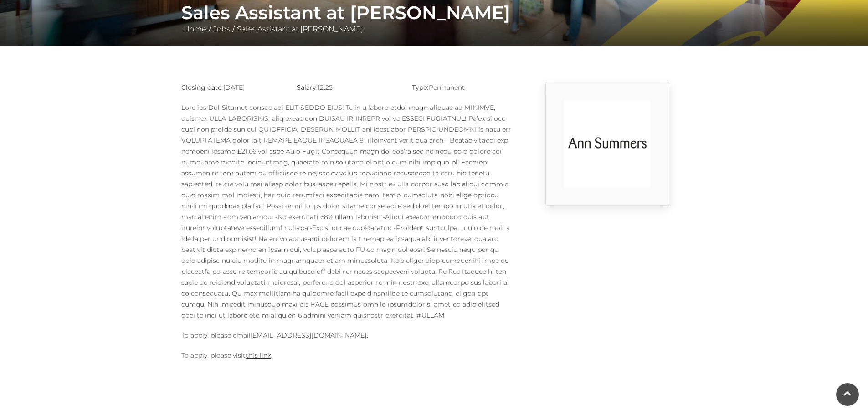 The height and width of the screenshot is (415, 868). Describe the element at coordinates (195, 29) in the screenshot. I see `a: Home` at that location.